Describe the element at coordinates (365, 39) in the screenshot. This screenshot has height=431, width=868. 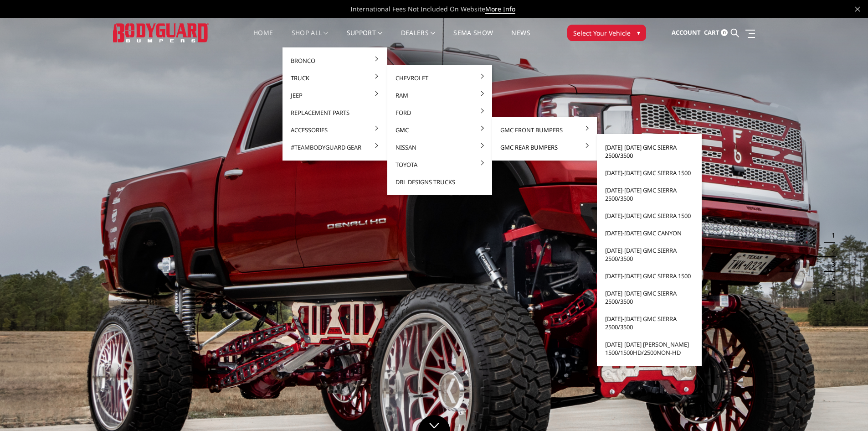
I see `a: Support` at that location.